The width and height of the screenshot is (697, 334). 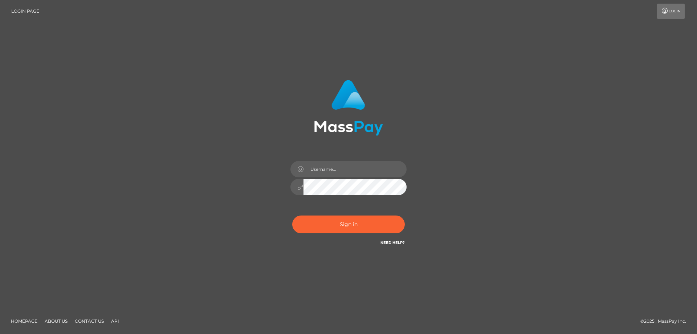 I want to click on a: About Us, so click(x=56, y=321).